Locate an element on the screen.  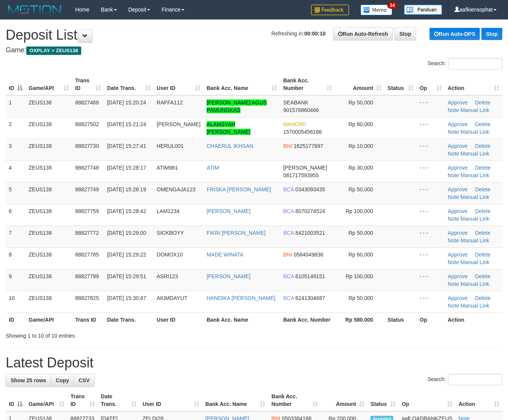
img: panduan.png is located at coordinates (423, 10).